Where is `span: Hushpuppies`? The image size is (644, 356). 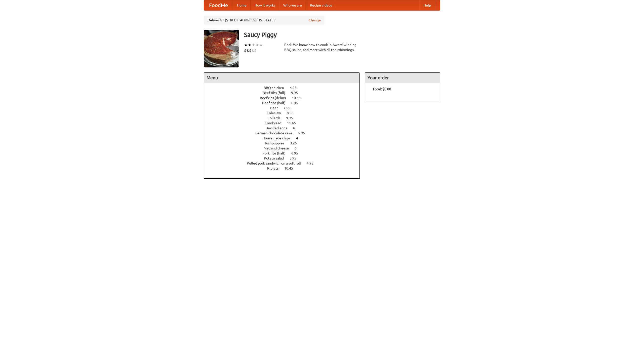
span: Hushpuppies is located at coordinates (276, 143).